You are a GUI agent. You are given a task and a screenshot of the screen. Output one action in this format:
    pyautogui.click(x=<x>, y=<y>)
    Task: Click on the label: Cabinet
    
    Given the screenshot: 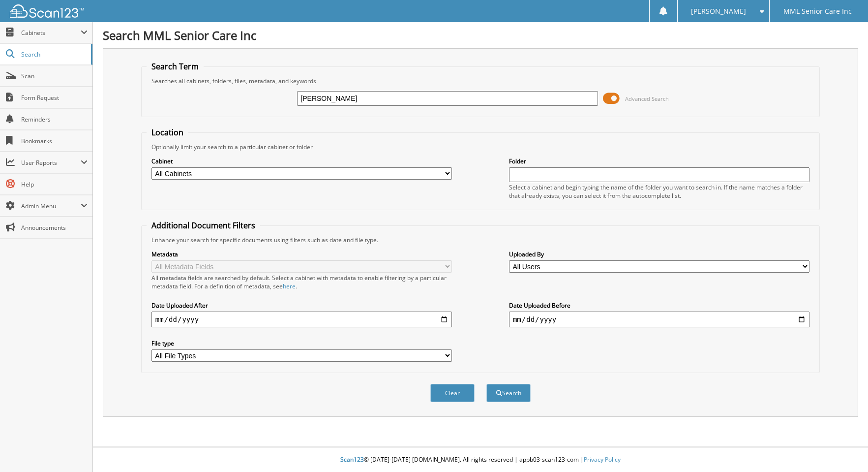 What is the action you would take?
    pyautogui.click(x=302, y=161)
    